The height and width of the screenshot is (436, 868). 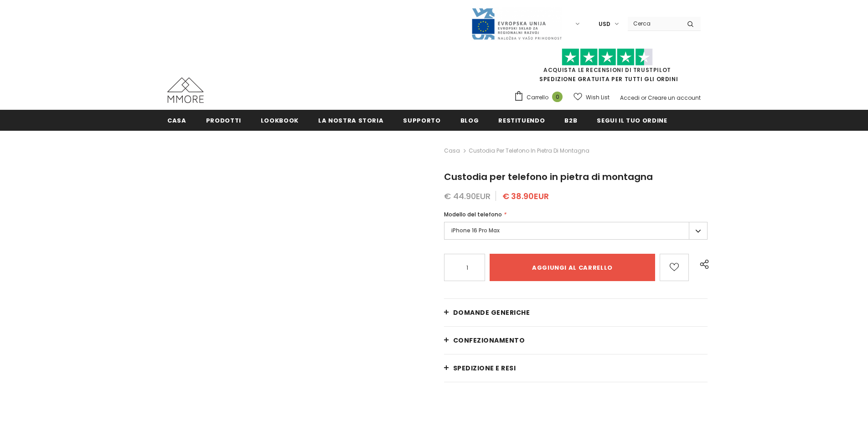 What do you see at coordinates (350, 121) in the screenshot?
I see `span: La nostra storia` at bounding box center [350, 121].